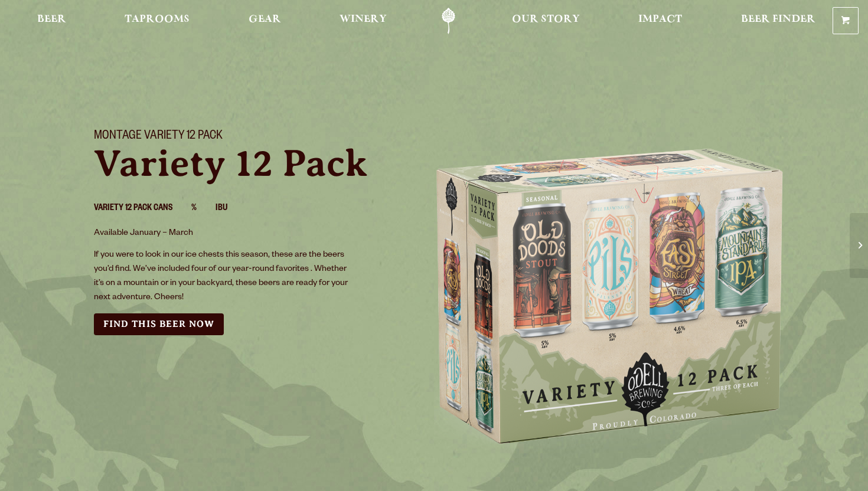 The height and width of the screenshot is (491, 868). What do you see at coordinates (257, 163) in the screenshot?
I see `p: Variety 12 Pack` at bounding box center [257, 163].